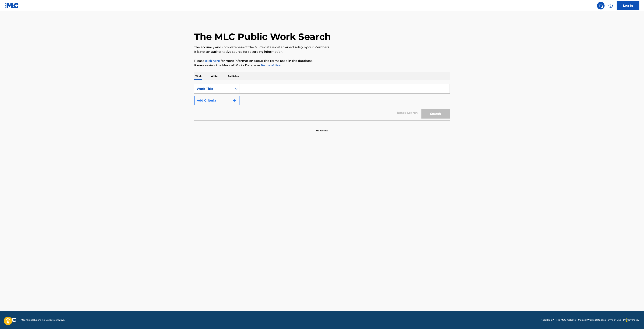  Describe the element at coordinates (43, 320) in the screenshot. I see `span: Mechanical Licensing Collective © 2025` at that location.